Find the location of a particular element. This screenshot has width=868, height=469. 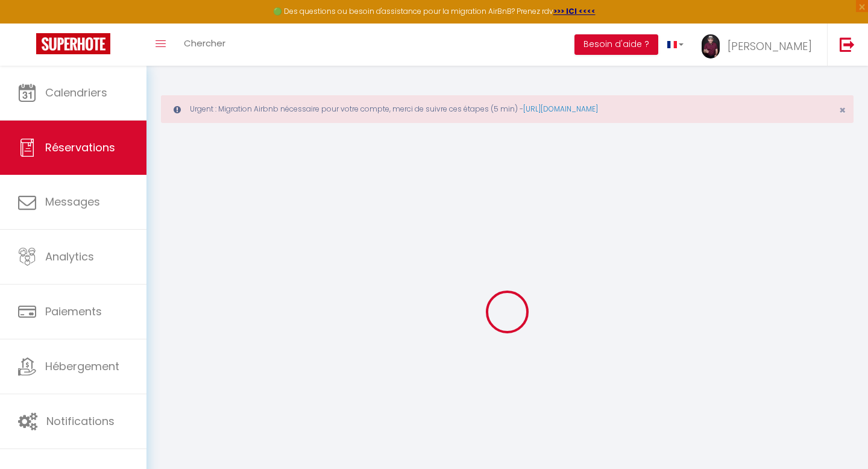

a: >>> ICI <<<< is located at coordinates (575, 11).